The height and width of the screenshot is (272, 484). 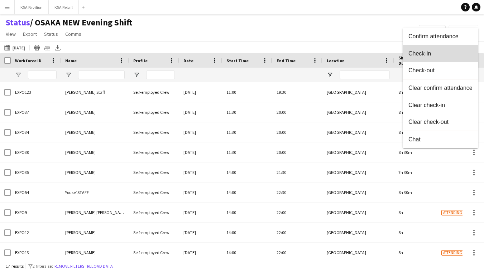 I want to click on span: Chat, so click(x=441, y=139).